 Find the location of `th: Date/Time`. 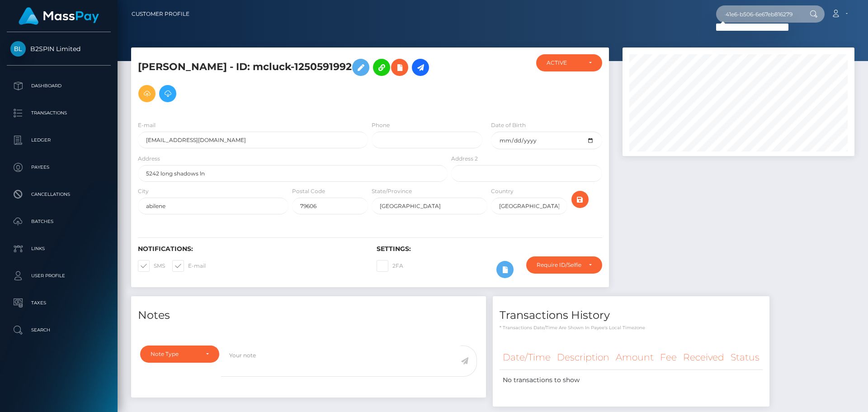

th: Date/Time is located at coordinates (526, 357).